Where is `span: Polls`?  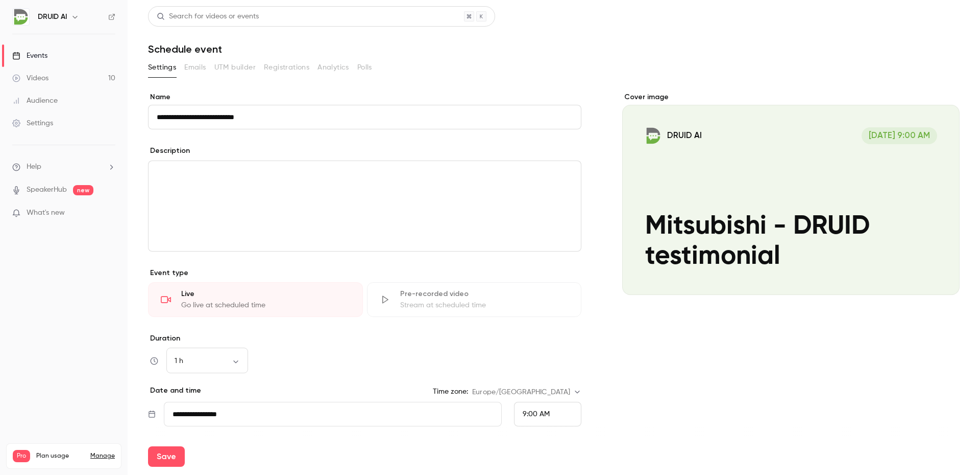
span: Polls is located at coordinates (365, 67).